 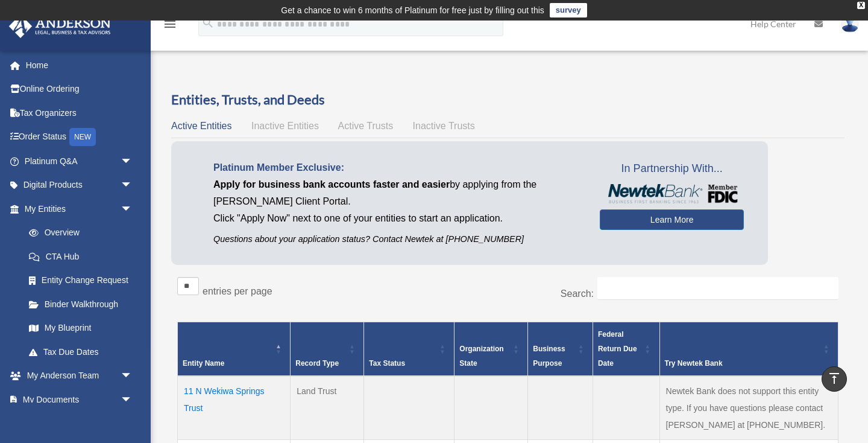 What do you see at coordinates (387, 363) in the screenshot?
I see `span: Tax Status` at bounding box center [387, 363].